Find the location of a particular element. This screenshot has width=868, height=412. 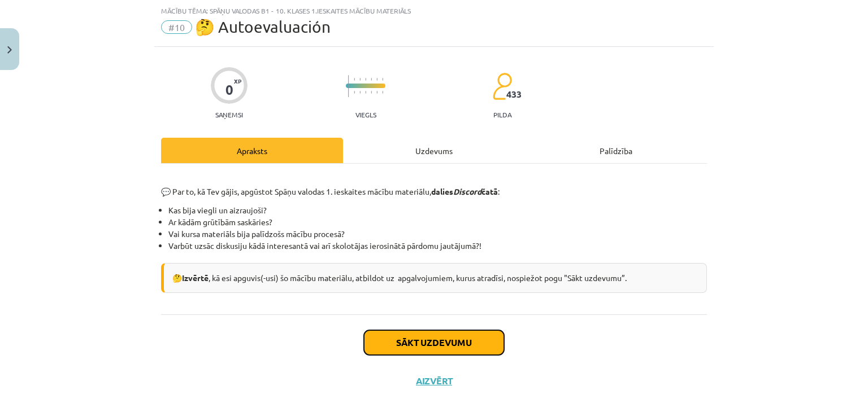

div: 🤔 , kā esi apguvis(-usi) šo mācību materiālu, atbildot uz apgalvojumiem, kurus atradīsi, nospiežo... is located at coordinates (434, 278).